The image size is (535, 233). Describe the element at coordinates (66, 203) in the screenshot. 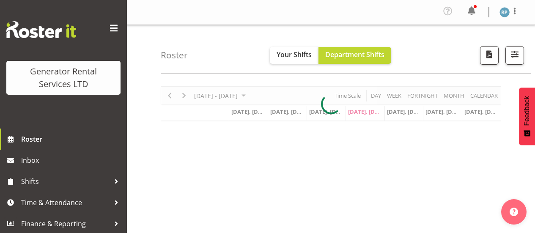

I see `span: Time & Attendance` at that location.